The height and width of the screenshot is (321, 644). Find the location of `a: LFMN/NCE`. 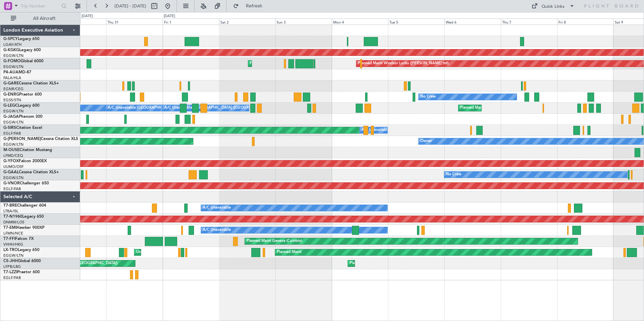

a: LFMN/NCE is located at coordinates (13, 233).